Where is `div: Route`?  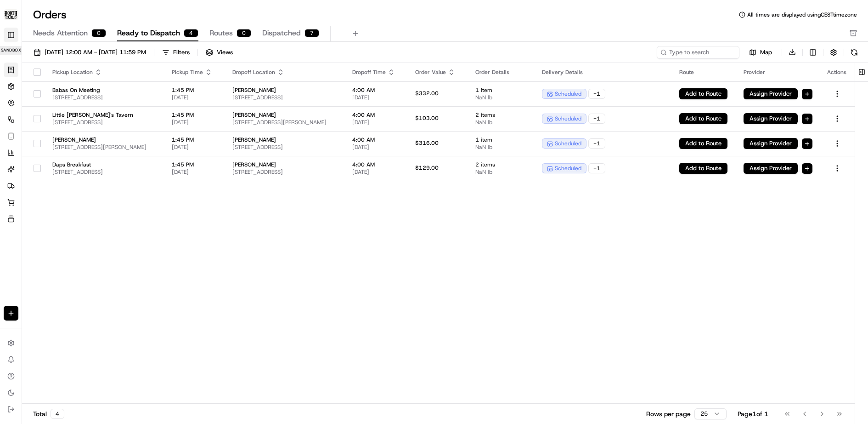
div: Route is located at coordinates (704, 72).